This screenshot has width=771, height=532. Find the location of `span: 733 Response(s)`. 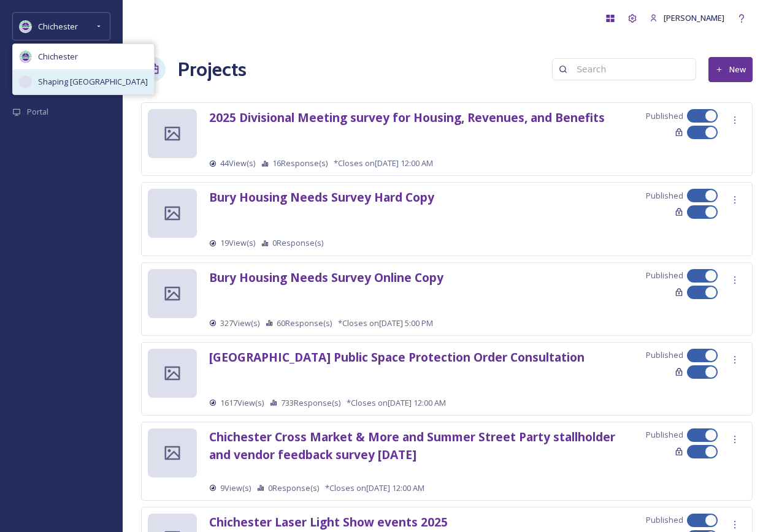

span: 733 Response(s) is located at coordinates (310, 403).